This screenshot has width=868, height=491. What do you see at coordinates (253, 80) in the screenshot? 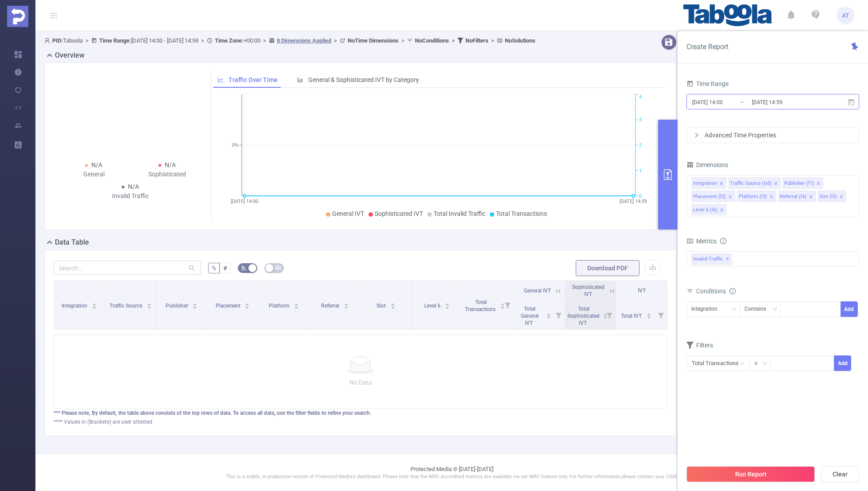
I see `span: Traffic Over Time` at bounding box center [253, 80].